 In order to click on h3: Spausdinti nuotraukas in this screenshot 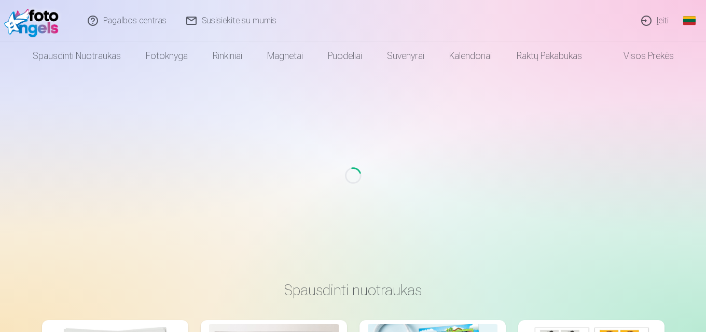, I will do `click(353, 290)`.